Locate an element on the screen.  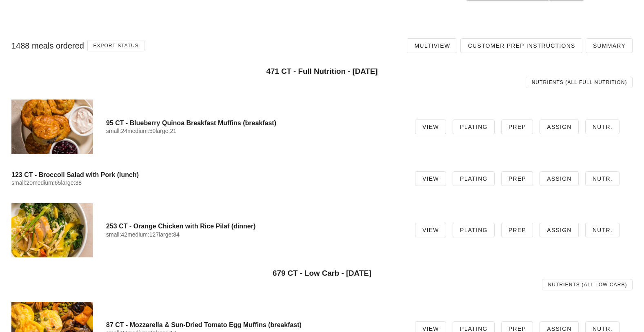
span: medium:65 is located at coordinates (46, 183).